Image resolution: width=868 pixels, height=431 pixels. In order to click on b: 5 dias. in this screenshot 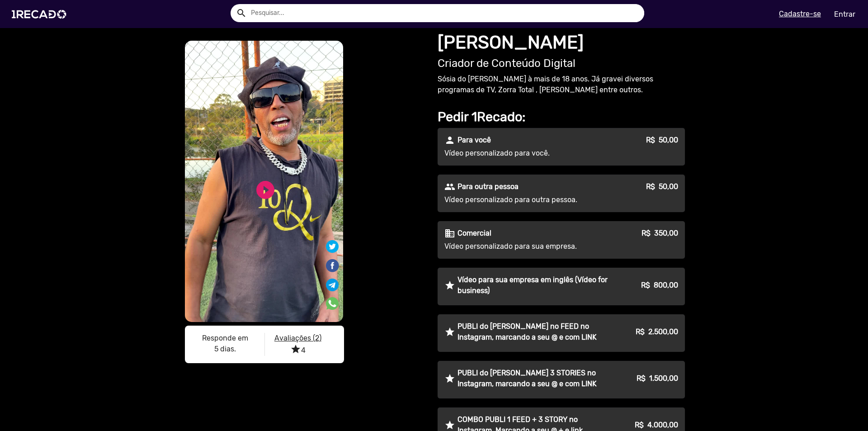, I will do `click(225, 349)`.